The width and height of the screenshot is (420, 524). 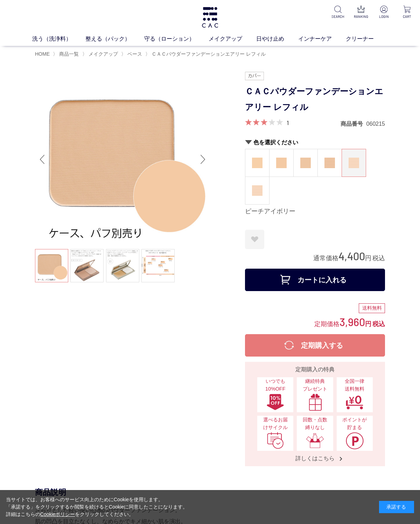 What do you see at coordinates (361, 16) in the screenshot?
I see `p: RANKING` at bounding box center [361, 16].